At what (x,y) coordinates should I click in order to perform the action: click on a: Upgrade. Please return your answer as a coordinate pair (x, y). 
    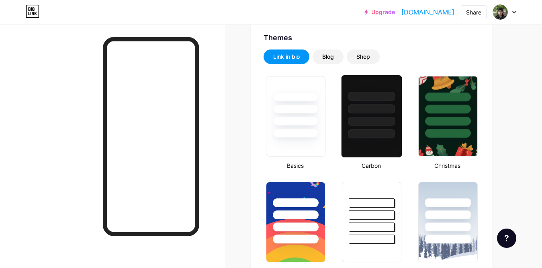
    Looking at the image, I should click on (380, 12).